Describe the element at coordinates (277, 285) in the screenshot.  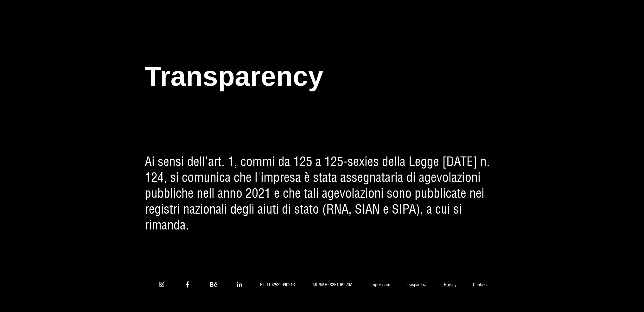
I see `span: P.I. IT02522990213` at that location.